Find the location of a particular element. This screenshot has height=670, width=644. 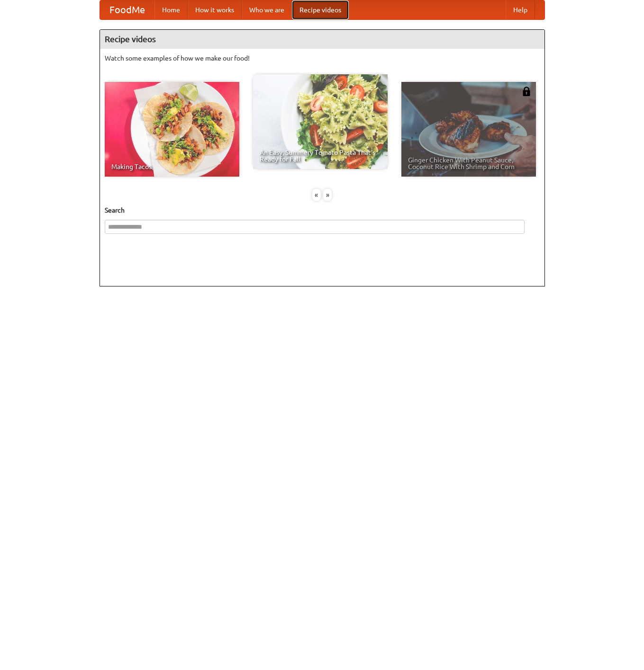

a: FoodMe is located at coordinates (127, 10).